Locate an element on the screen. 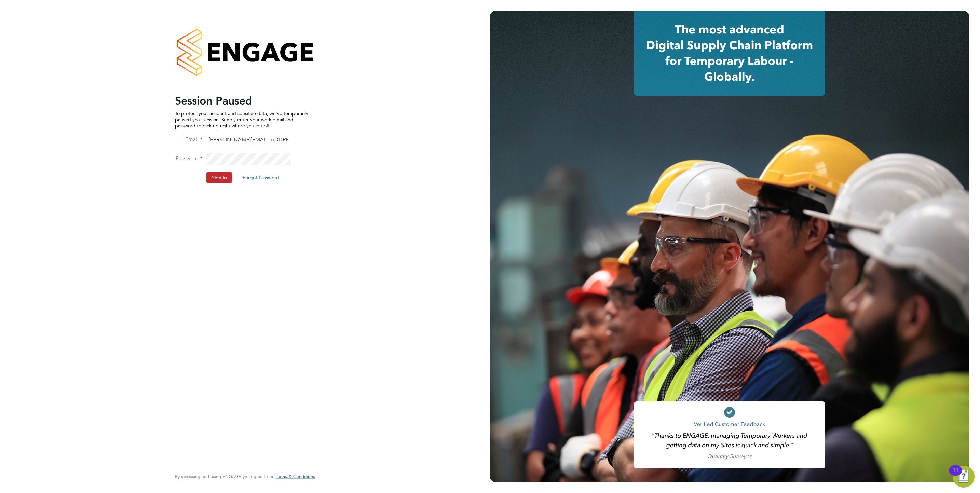  label: Email is located at coordinates (189, 139).